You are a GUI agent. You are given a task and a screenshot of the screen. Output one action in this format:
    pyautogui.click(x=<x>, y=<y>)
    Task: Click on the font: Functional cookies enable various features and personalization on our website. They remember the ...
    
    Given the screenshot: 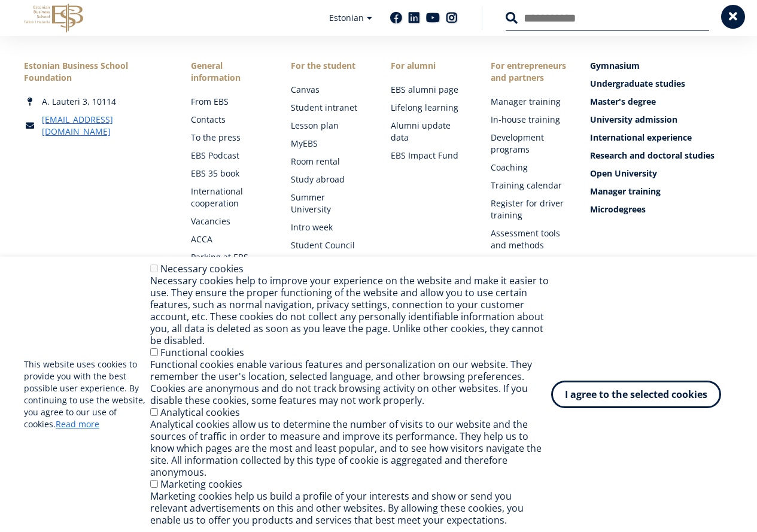 What is the action you would take?
    pyautogui.click(x=341, y=383)
    